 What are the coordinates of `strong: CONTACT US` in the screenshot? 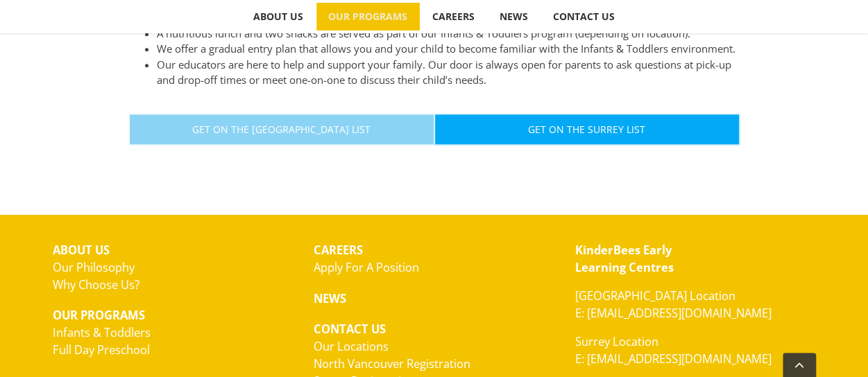 It's located at (349, 329).